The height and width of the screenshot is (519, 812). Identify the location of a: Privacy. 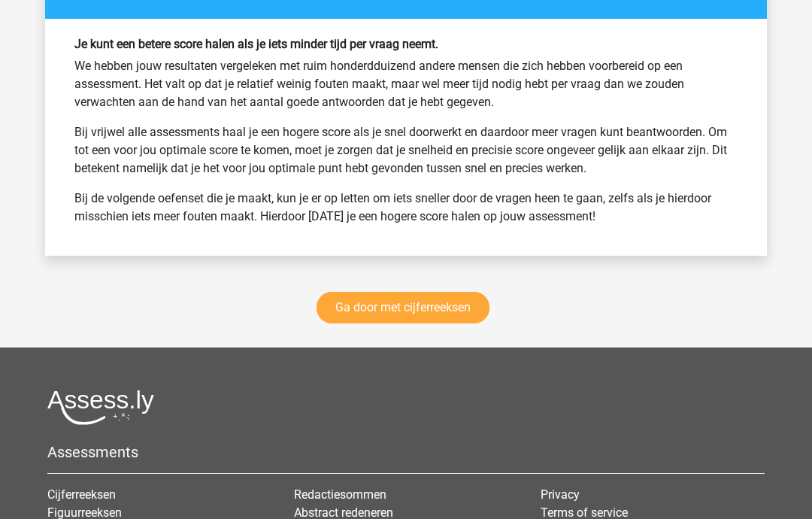
(560, 494).